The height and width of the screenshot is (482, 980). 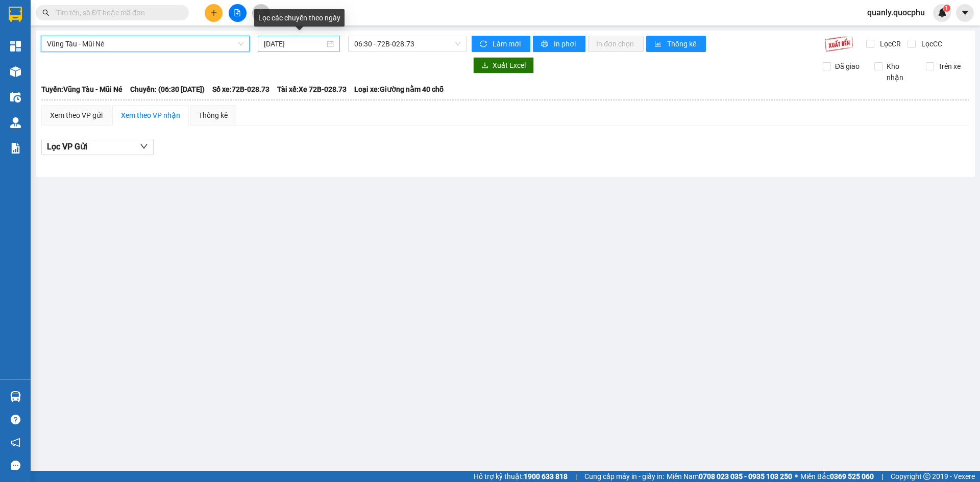 I want to click on input: Tìm tên, số ĐT hoặc mã đơn, so click(x=116, y=13).